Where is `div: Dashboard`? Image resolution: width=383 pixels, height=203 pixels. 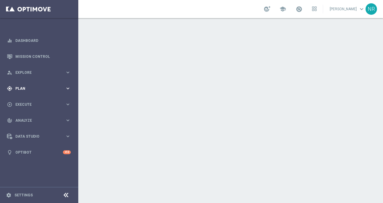
div: Dashboard is located at coordinates (39, 40).